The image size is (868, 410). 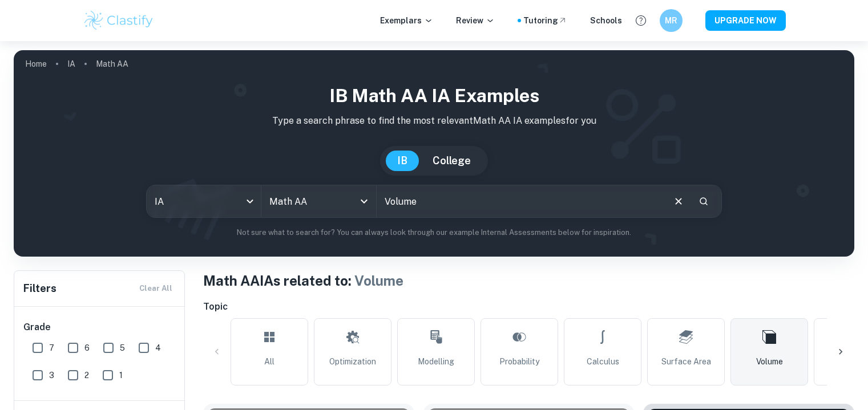 What do you see at coordinates (86, 348) in the screenshot?
I see `span: 6` at bounding box center [86, 348].